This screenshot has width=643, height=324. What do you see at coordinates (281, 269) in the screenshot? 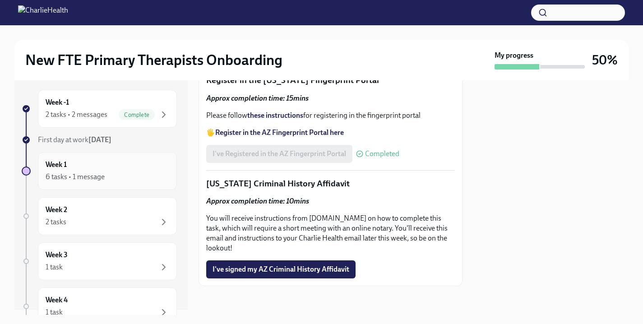
I see `button: I've signed my AZ Criminal History Affidavit` at bounding box center [281, 269].